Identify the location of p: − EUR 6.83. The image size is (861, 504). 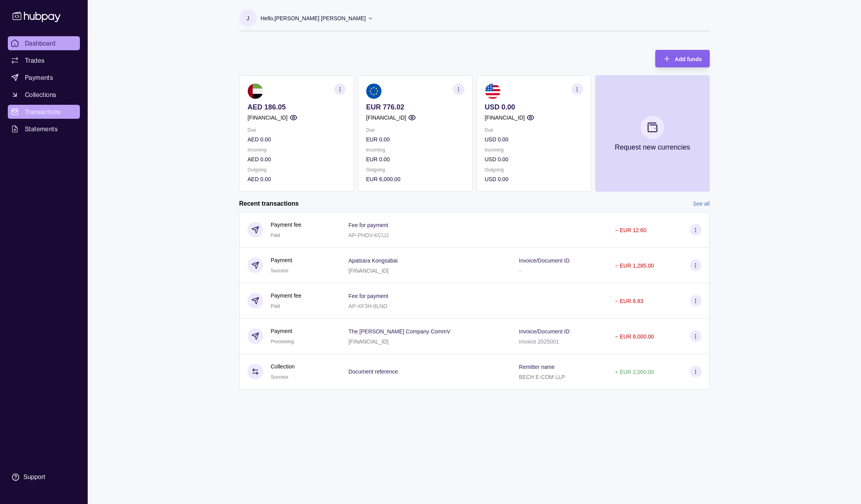
(629, 301).